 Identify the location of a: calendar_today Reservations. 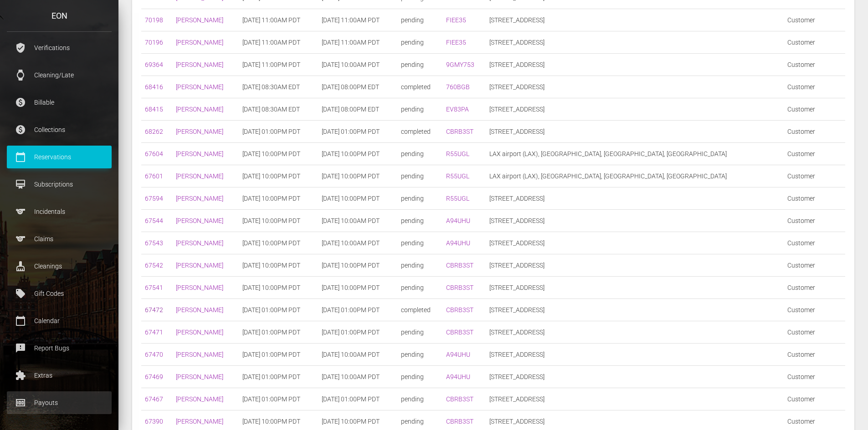
(59, 157).